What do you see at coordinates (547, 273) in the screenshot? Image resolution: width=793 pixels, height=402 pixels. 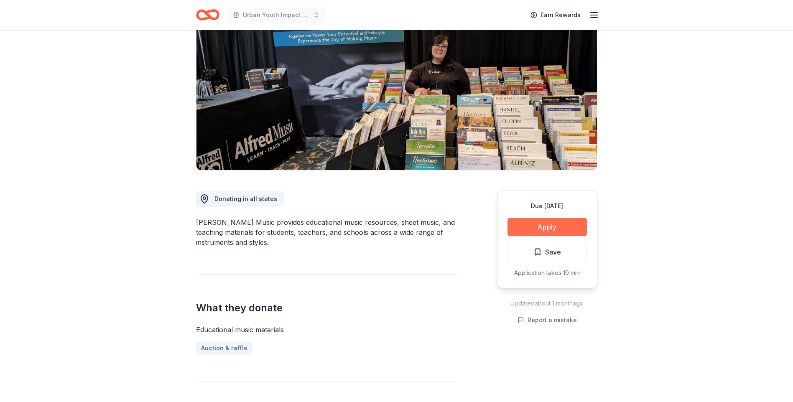 I see `div: Application takes 10 min` at bounding box center [547, 273].